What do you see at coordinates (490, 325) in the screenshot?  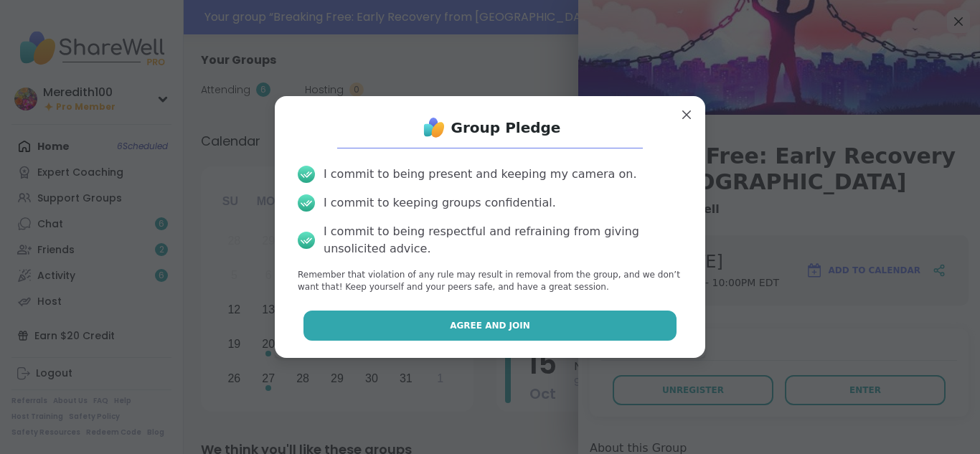 I see `span: Agree and Join` at bounding box center [490, 325].